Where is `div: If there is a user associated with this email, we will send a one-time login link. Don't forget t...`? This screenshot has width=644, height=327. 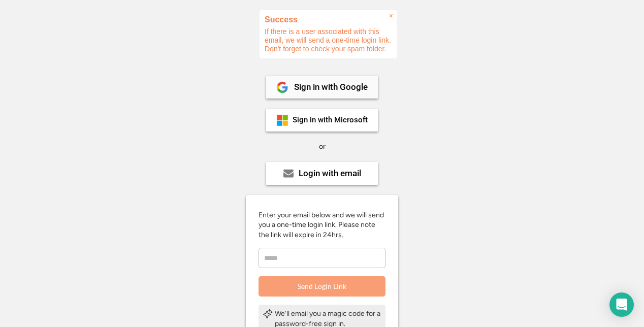 div: If there is a user associated with this email, we will send a one-time login link. Don't forget t... is located at coordinates (328, 34).